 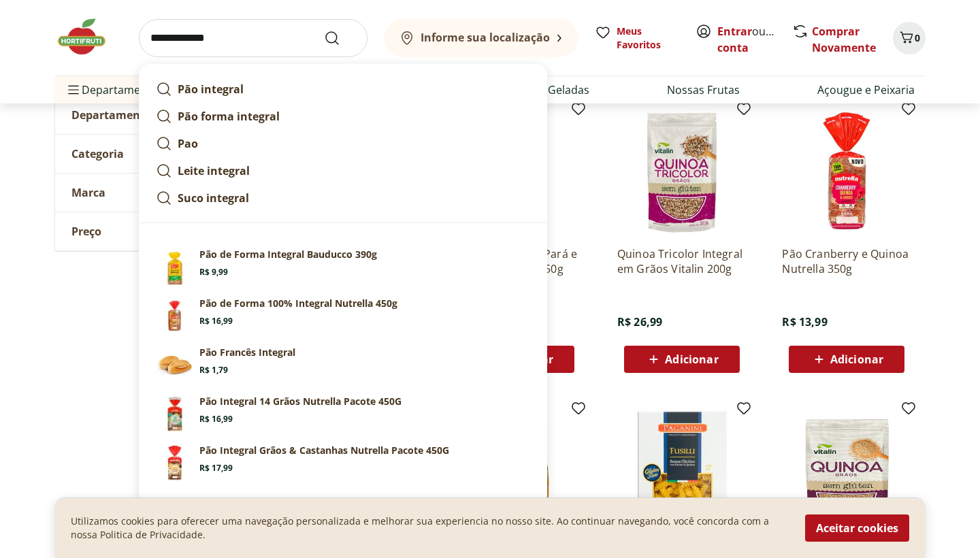 What do you see at coordinates (288, 254) in the screenshot?
I see `p: Pão de Forma Integral Bauducco 390g` at bounding box center [288, 254].